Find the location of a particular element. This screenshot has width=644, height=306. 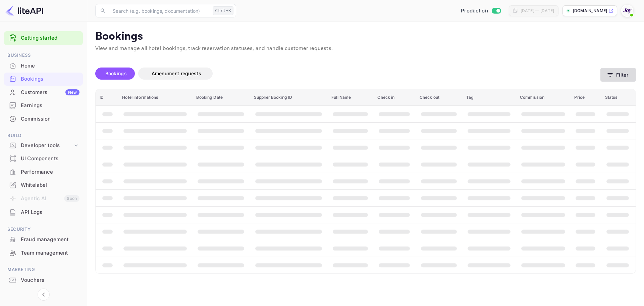

a: Vouchers is located at coordinates (43, 280).